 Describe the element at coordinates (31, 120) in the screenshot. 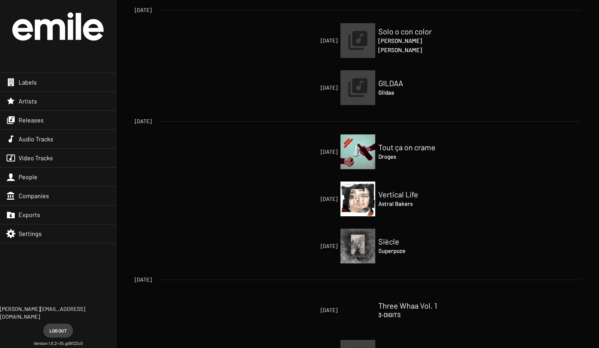

I see `span: Releases` at that location.